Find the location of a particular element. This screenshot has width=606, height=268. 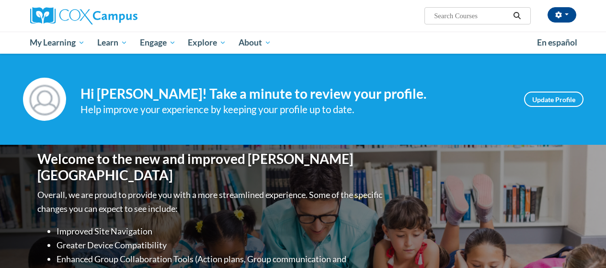

span: About is located at coordinates (255, 43).